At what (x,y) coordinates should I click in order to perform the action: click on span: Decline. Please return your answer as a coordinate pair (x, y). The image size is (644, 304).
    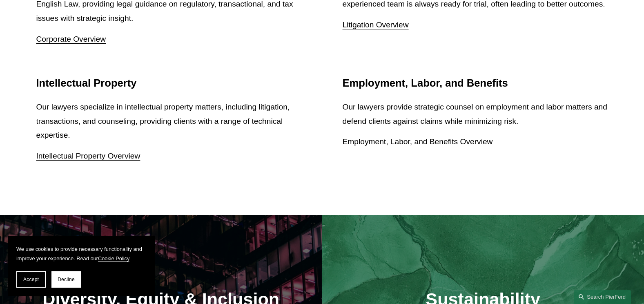
    Looking at the image, I should click on (66, 280).